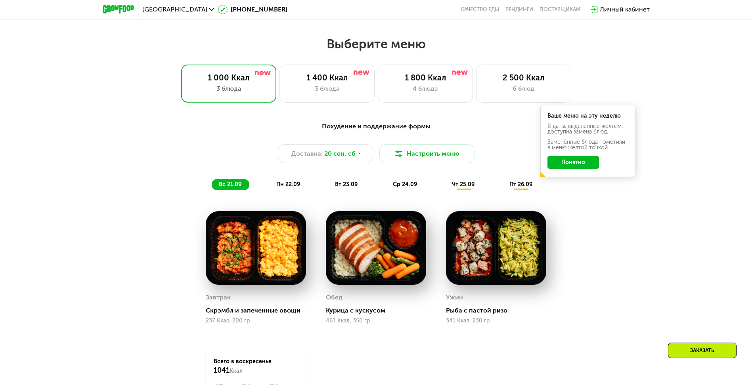 The height and width of the screenshot is (385, 752). What do you see at coordinates (236, 371) in the screenshot?
I see `span: Ккал` at bounding box center [236, 371].